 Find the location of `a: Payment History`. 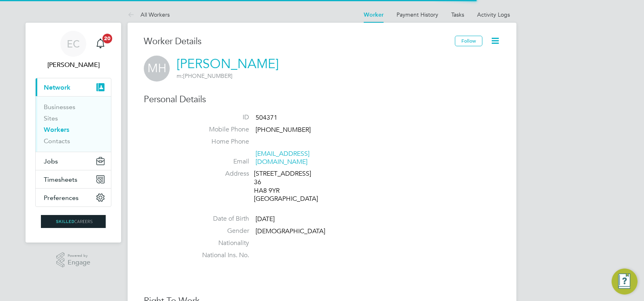

a: Payment History is located at coordinates (417, 15).